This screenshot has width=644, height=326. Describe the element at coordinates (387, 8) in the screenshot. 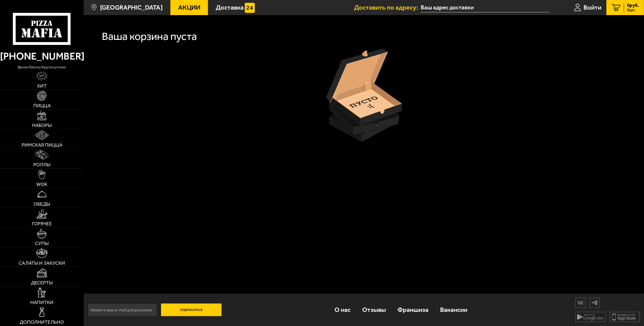

I see `span: Доставить по адресу:` at that location.